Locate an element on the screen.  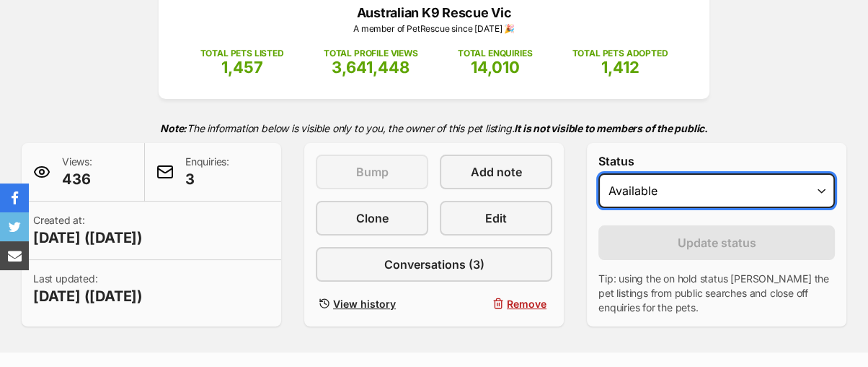
span: Add note is located at coordinates (496, 172).